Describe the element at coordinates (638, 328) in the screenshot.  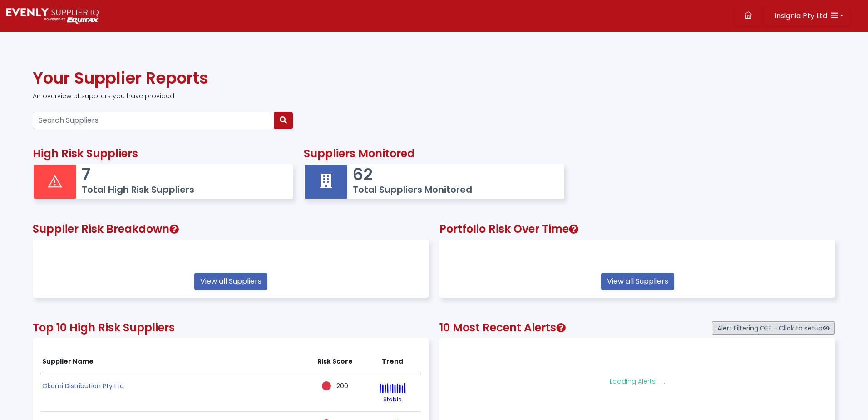
I see `h2: 10 Most Recent Alerts` at that location.